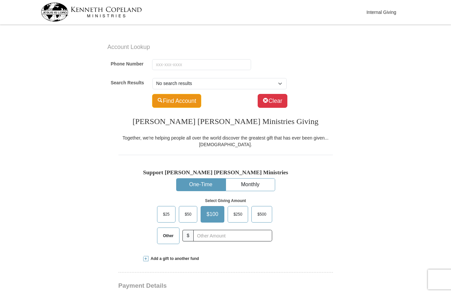  Describe the element at coordinates (220, 84) in the screenshot. I see `select: Default select example` at that location.